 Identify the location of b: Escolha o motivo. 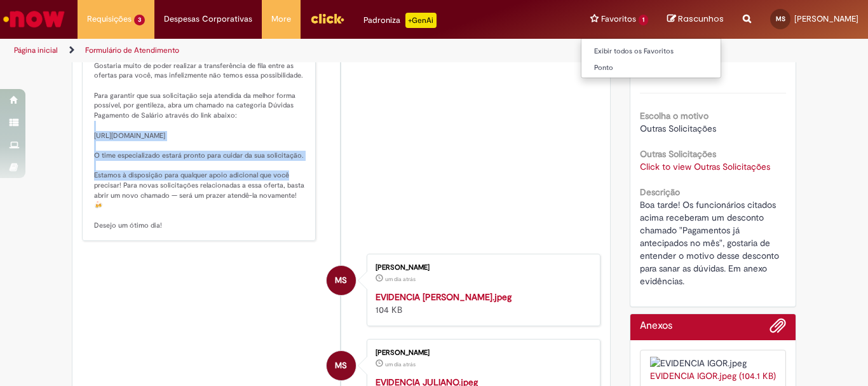
(674, 116).